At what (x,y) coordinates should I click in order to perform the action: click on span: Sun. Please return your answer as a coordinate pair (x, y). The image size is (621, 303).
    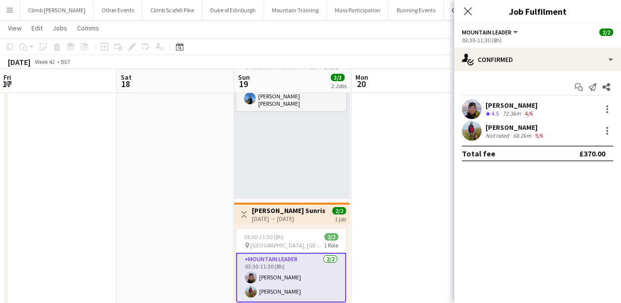
    Looking at the image, I should click on (244, 77).